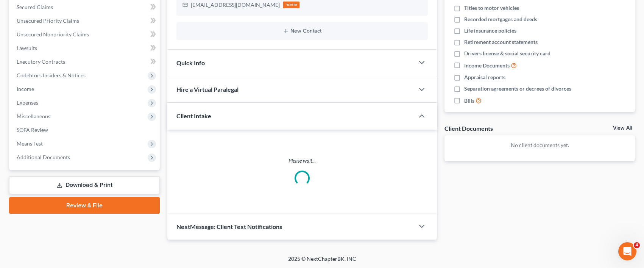 The height and width of the screenshot is (268, 644). I want to click on span: Life insurance policies, so click(490, 30).